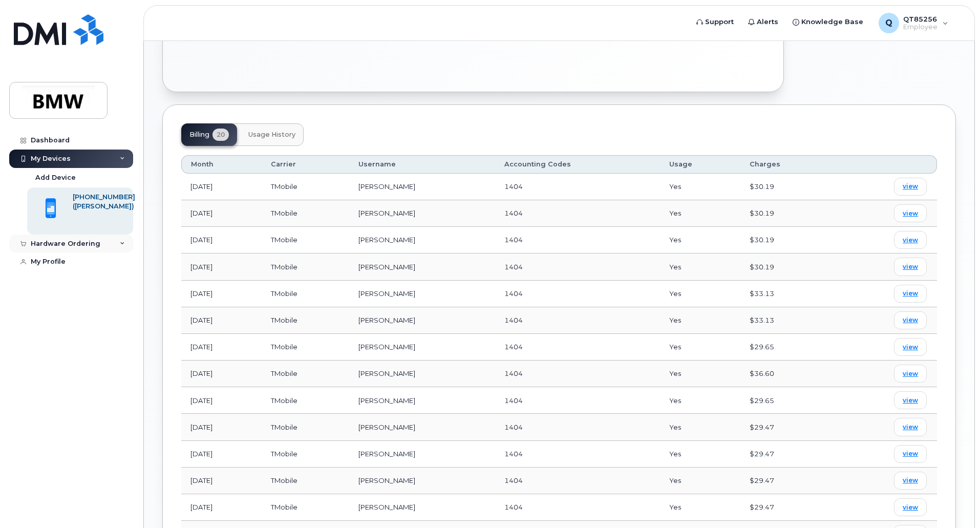 This screenshot has width=980, height=528. I want to click on th: Usage, so click(700, 165).